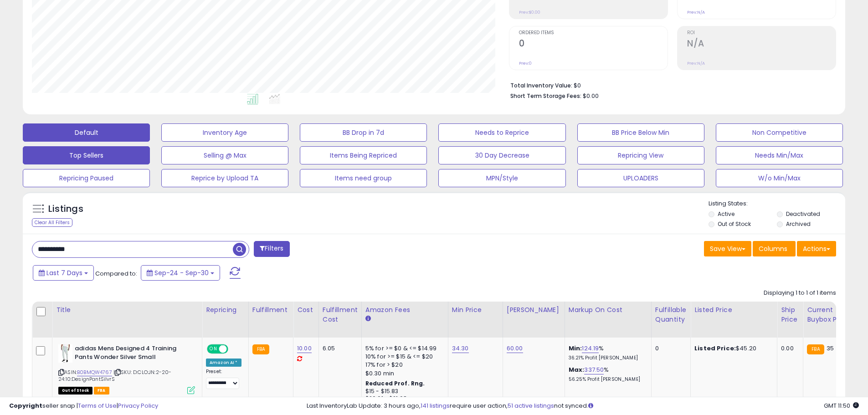 This screenshot has height=415, width=868. Describe the element at coordinates (501, 178) in the screenshot. I see `button: MPN/Style` at that location.